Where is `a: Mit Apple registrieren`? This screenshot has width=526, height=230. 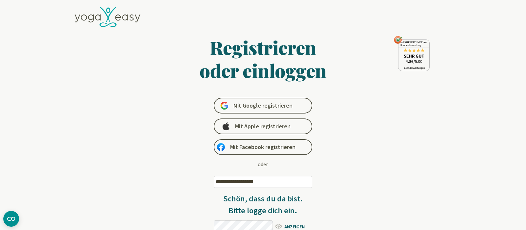 a: Mit Apple registrieren is located at coordinates (263, 126).